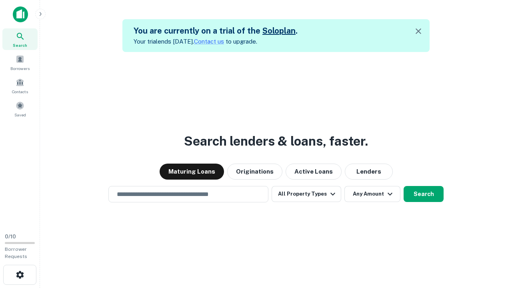 This screenshot has width=512, height=288. What do you see at coordinates (16, 253) in the screenshot?
I see `span: Borrower Requests` at bounding box center [16, 253].